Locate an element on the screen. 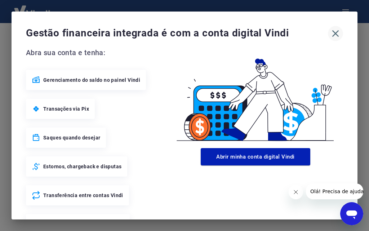 The height and width of the screenshot is (231, 369). span: Gestão financeira integrada é com a conta digital Vindi is located at coordinates (177, 33).